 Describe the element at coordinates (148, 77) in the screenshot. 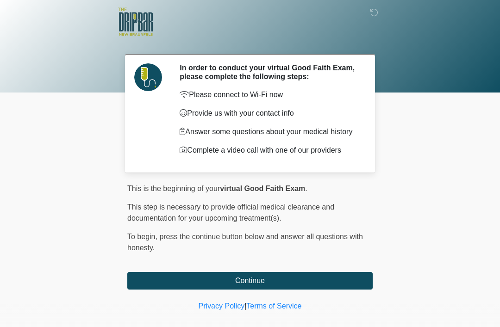

I see `img: Agent Avatar` at that location.